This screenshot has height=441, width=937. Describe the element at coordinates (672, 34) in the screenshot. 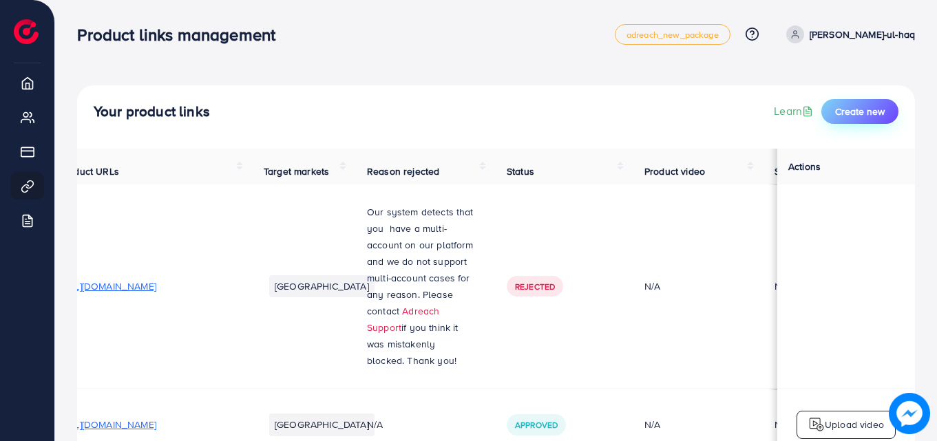

I see `a: adreach_new_package` at that location.